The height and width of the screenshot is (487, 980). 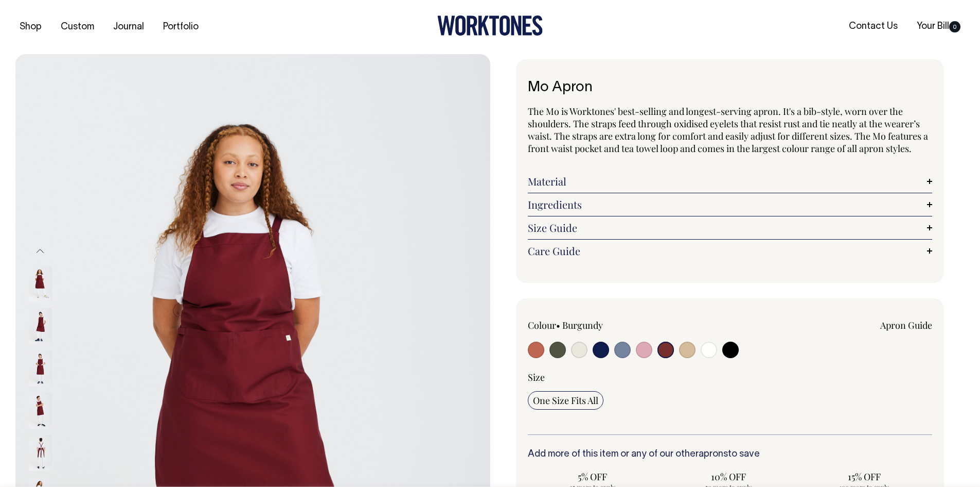 What do you see at coordinates (129, 26) in the screenshot?
I see `a: Journal` at bounding box center [129, 26].